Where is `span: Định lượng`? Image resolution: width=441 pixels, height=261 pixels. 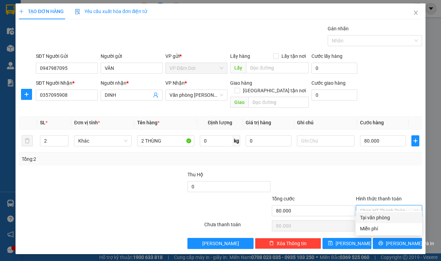
span: Định lượng is located at coordinates (220, 123).